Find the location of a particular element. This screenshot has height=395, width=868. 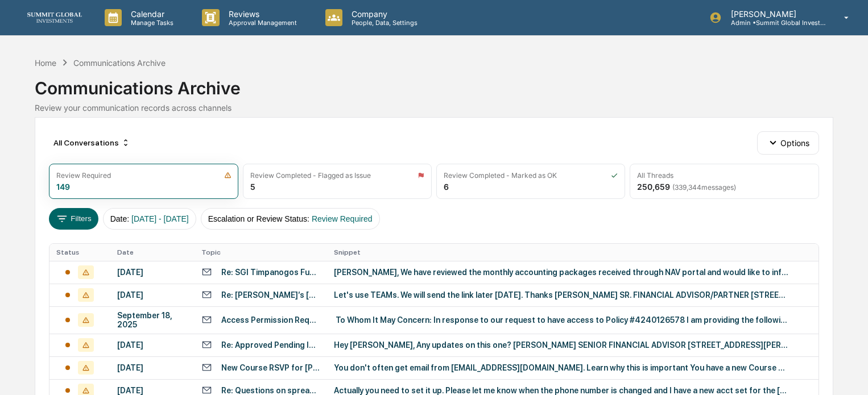

span: ( 339,344 messages) is located at coordinates (704, 187).